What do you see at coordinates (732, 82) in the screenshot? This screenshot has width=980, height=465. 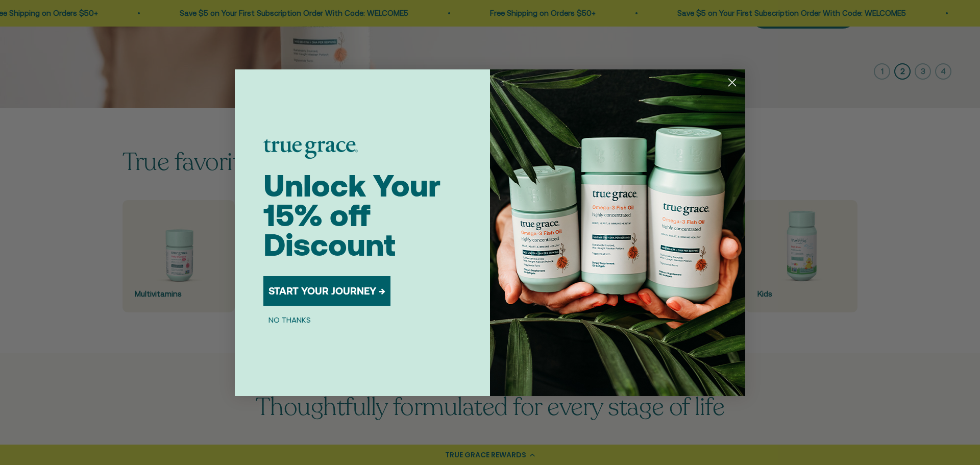 I see `button: Close dialog` at bounding box center [732, 82].